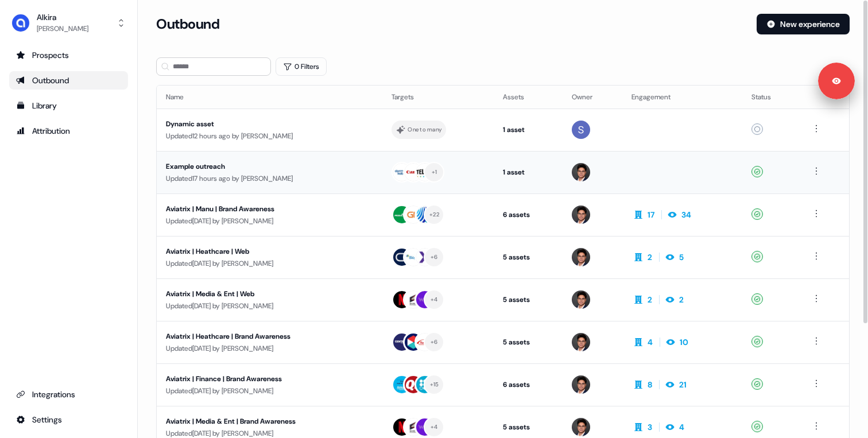 This screenshot has height=438, width=868. Describe the element at coordinates (581, 130) in the screenshot. I see `img: Sohail` at that location.